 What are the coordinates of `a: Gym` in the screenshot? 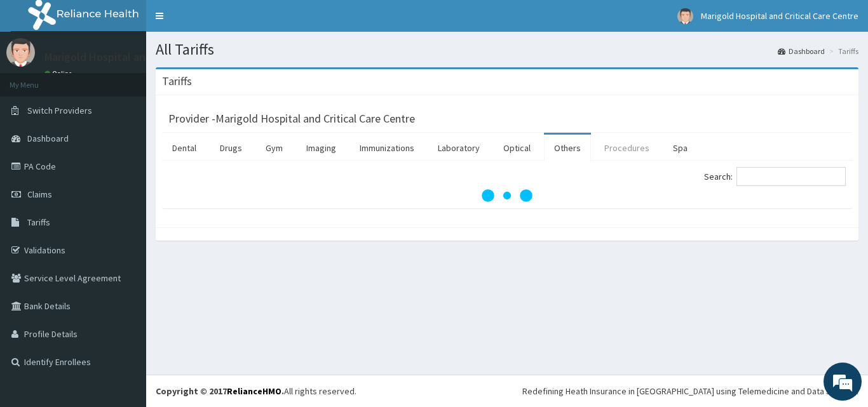 It's located at (274, 148).